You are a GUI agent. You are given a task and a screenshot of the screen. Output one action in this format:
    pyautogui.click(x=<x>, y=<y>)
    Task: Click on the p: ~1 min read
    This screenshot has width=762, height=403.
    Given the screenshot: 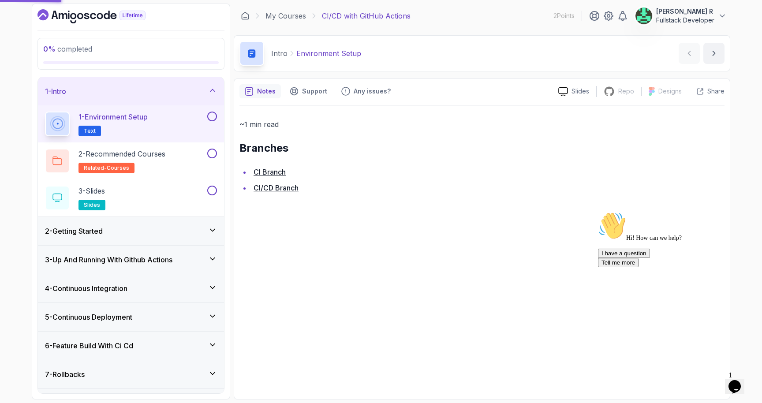 What is the action you would take?
    pyautogui.click(x=482, y=124)
    